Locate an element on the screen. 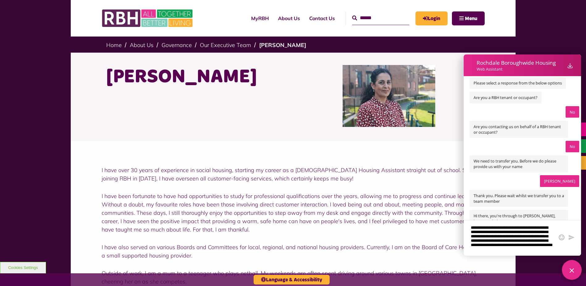 The width and height of the screenshot is (586, 286). span: Please select a response from the below options is located at coordinates (55, 28).